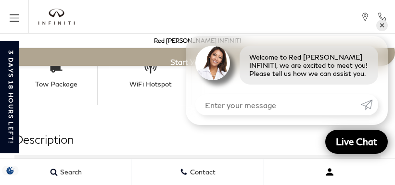  Describe the element at coordinates (150, 84) in the screenshot. I see `div: WiFi Hotspot` at that location.